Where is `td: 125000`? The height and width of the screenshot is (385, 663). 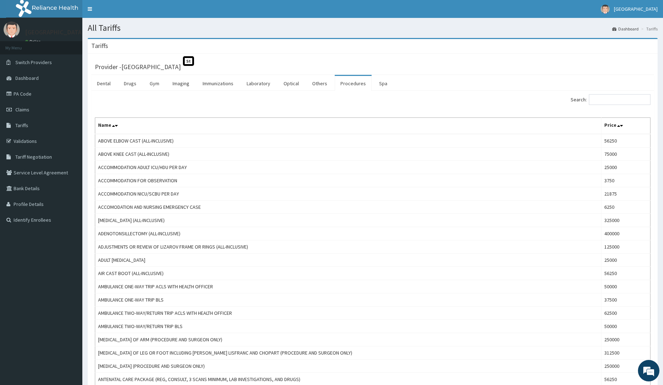
td: 125000 is located at coordinates (626, 247).